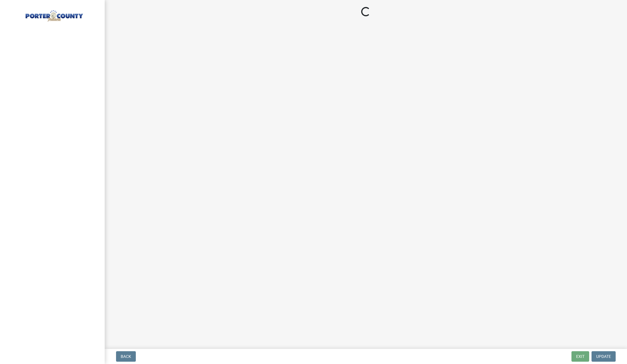 The width and height of the screenshot is (627, 364). What do you see at coordinates (126, 357) in the screenshot?
I see `button: Back` at bounding box center [126, 357].